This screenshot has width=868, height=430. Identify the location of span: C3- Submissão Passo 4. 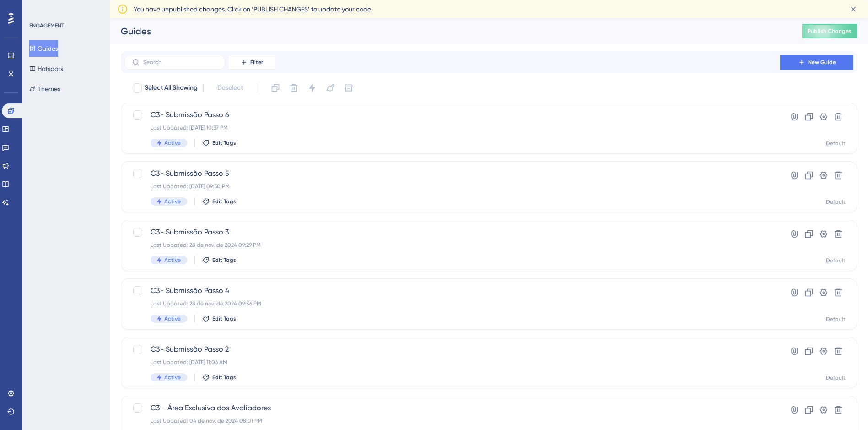
(452, 291).